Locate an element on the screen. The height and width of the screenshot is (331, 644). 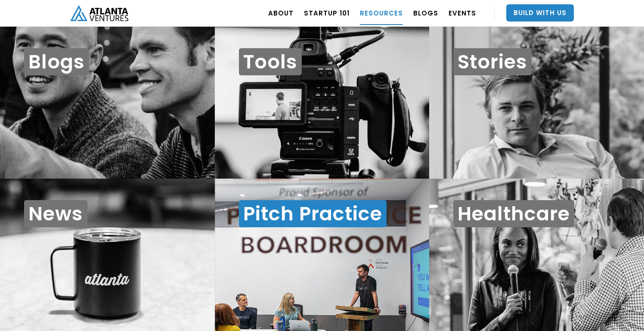
h1: Blogs is located at coordinates (56, 61).